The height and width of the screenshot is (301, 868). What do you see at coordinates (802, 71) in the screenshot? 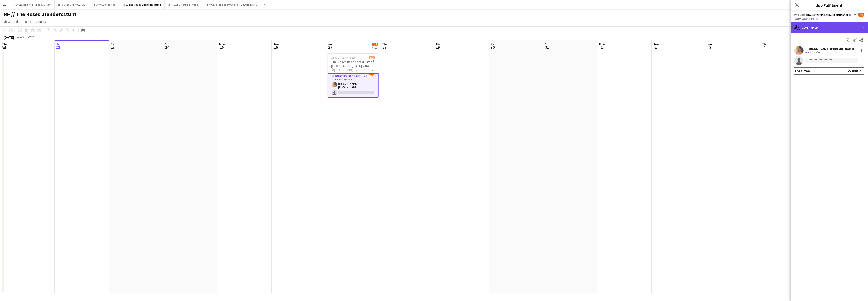
I see `div: Total fee` at bounding box center [802, 71].